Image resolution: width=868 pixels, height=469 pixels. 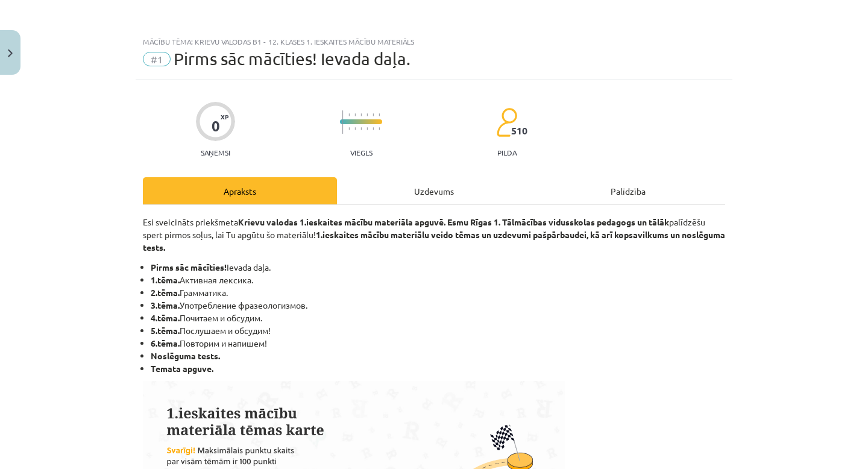 What do you see at coordinates (165, 343) in the screenshot?
I see `b: 6.tēma.` at bounding box center [165, 343].